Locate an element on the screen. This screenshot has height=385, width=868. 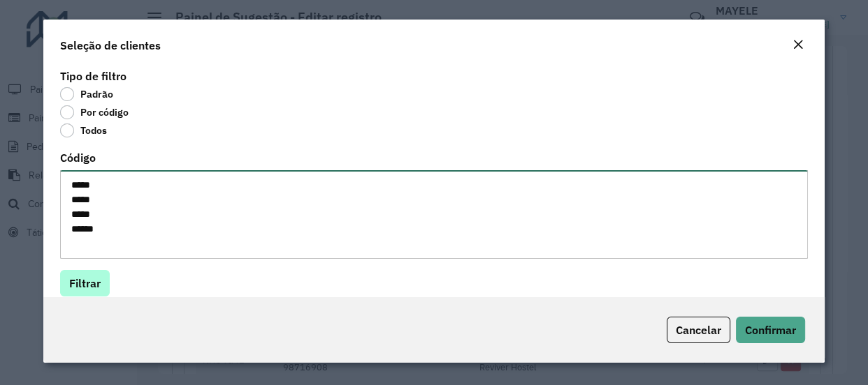
button: Filtrar is located at coordinates (84, 284).